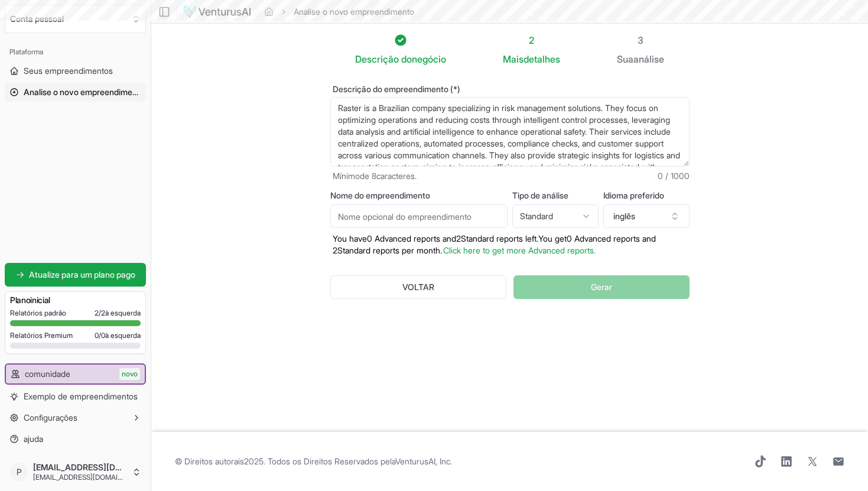  Describe the element at coordinates (419, 196) in the screenshot. I see `label: Nome do empreendimento` at that location.